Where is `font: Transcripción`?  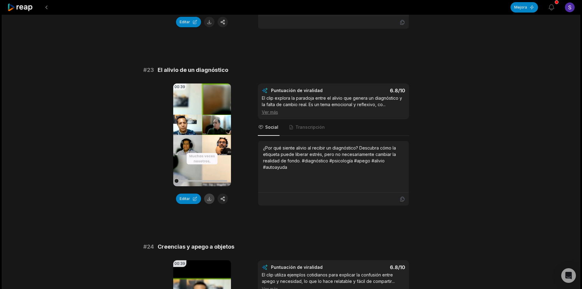
font: Transcripción is located at coordinates (310, 127).